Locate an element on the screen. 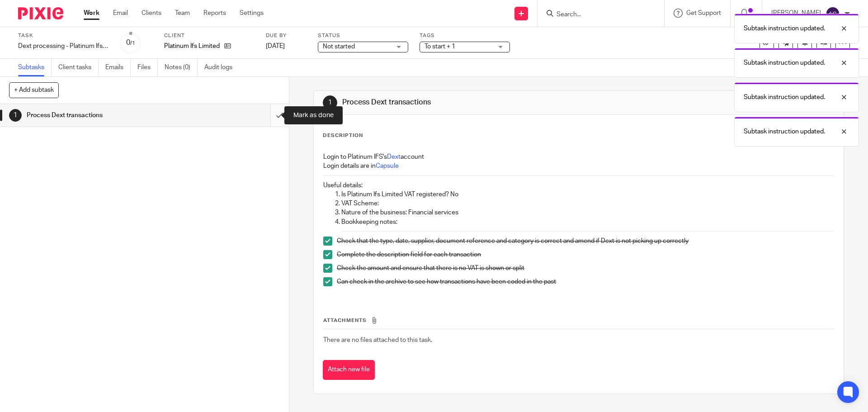  a: Notes (0) is located at coordinates (181, 67).